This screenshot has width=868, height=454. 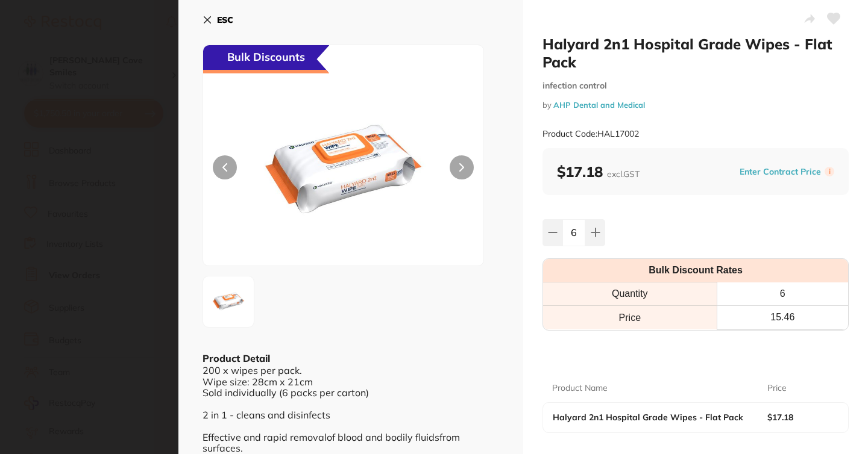 What do you see at coordinates (695, 105) in the screenshot?
I see `small: by` at bounding box center [695, 105].